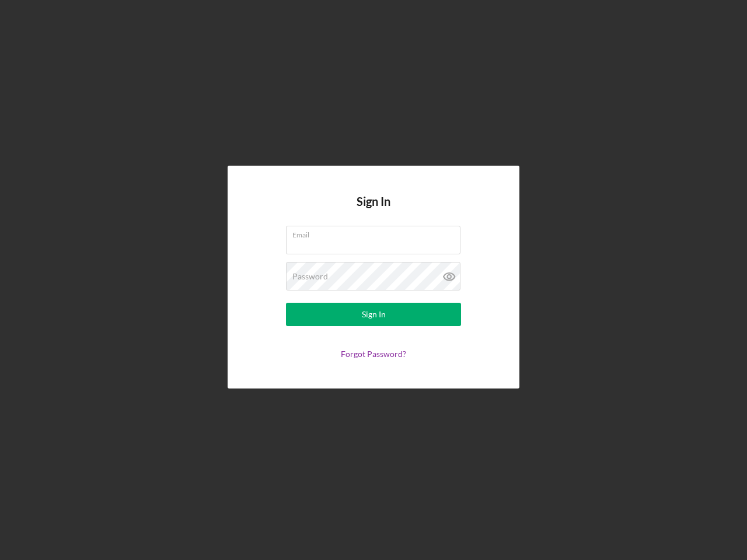 This screenshot has height=560, width=747. Describe the element at coordinates (374, 210) in the screenshot. I see `h4: Sign In` at that location.